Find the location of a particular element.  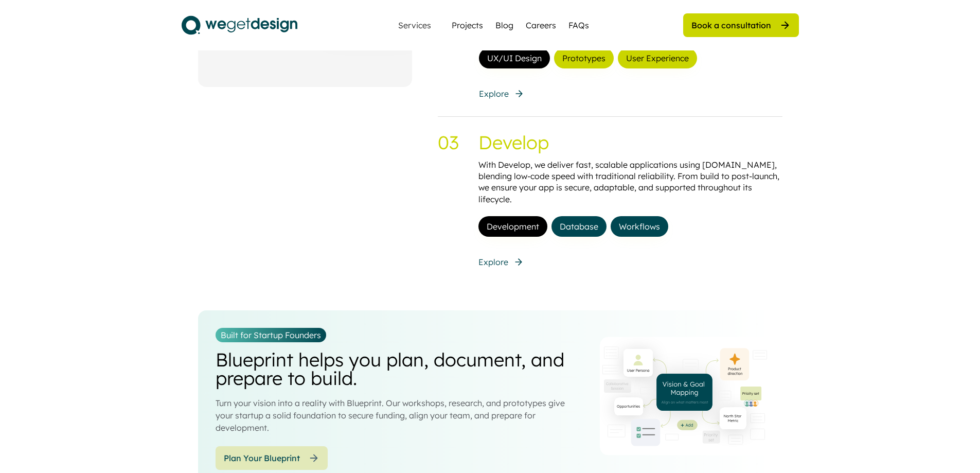

button: UX/UI Design is located at coordinates (514, 58).